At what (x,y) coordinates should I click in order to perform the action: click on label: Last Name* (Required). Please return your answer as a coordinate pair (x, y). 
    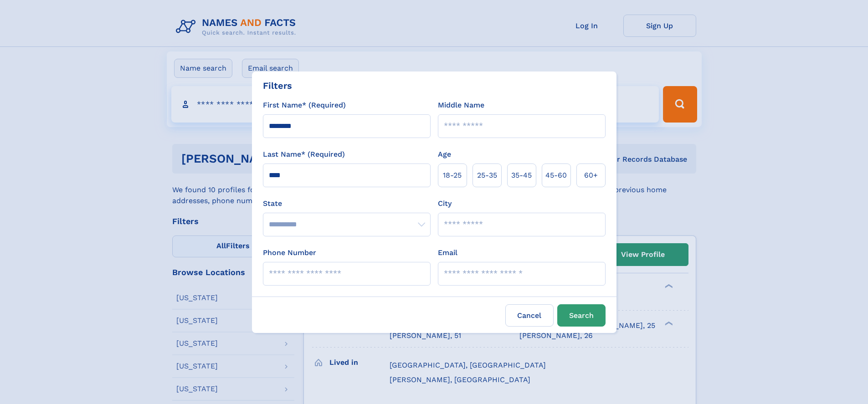
    Looking at the image, I should click on (304, 155).